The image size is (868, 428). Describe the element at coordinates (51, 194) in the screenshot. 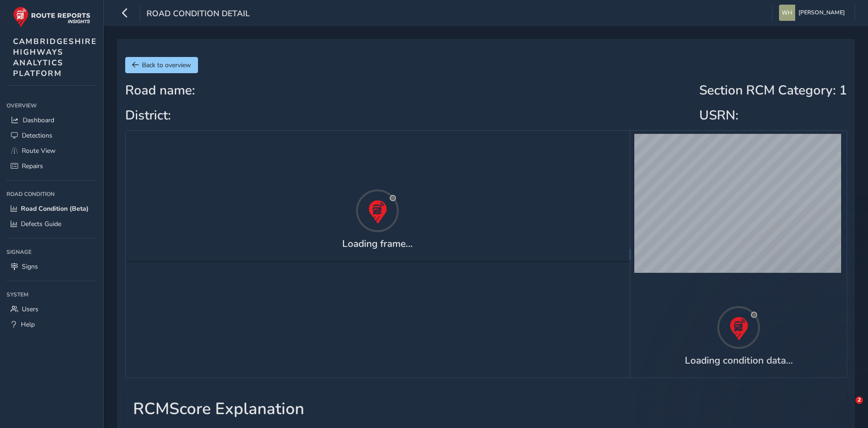

I see `div: Road Condition` at that location.